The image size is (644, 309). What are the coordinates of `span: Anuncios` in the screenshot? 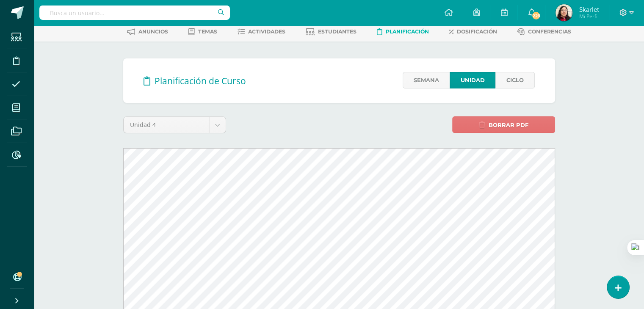 It's located at (153, 31).